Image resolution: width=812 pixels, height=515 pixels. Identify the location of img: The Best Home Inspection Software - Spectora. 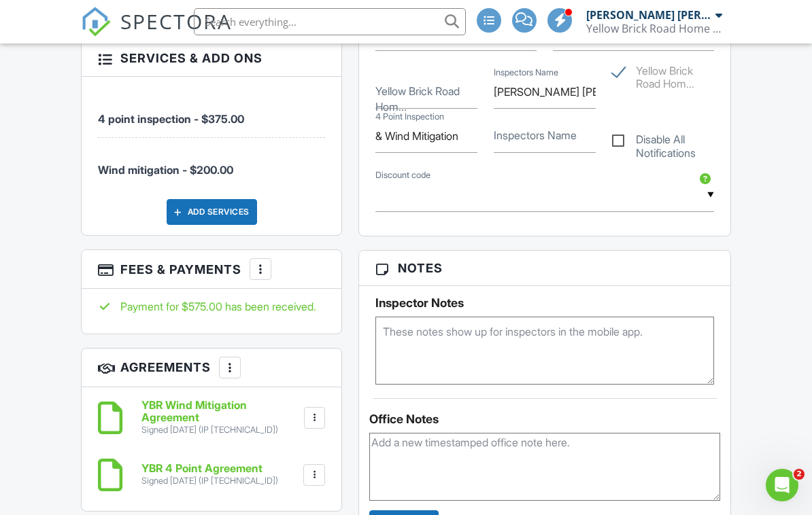
(96, 22).